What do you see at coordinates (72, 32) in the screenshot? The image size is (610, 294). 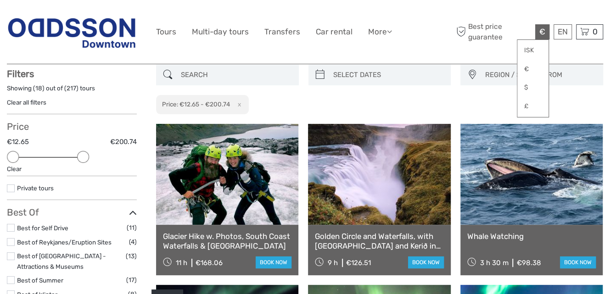 I see `img: Reykjavik Residence` at bounding box center [72, 32].